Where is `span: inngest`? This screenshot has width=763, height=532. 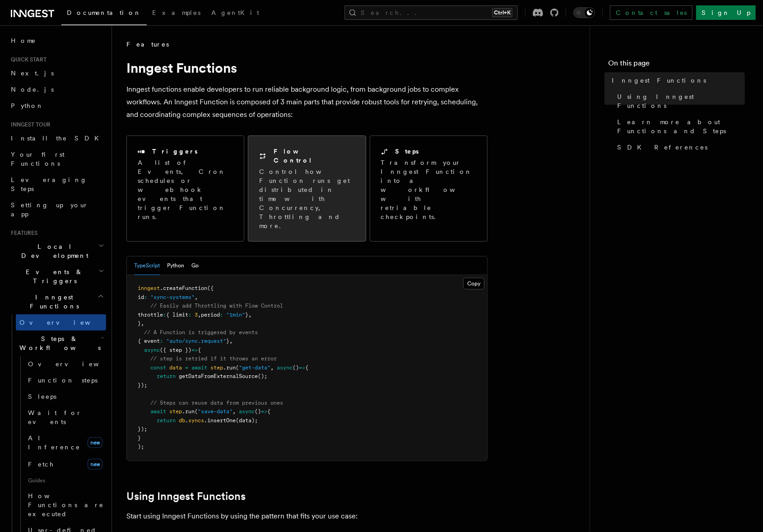 span: inngest is located at coordinates (149, 288).